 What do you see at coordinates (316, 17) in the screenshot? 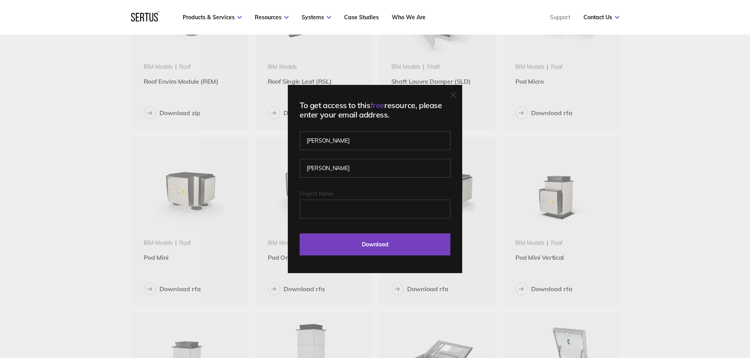
I see `a: Systems` at bounding box center [316, 17].